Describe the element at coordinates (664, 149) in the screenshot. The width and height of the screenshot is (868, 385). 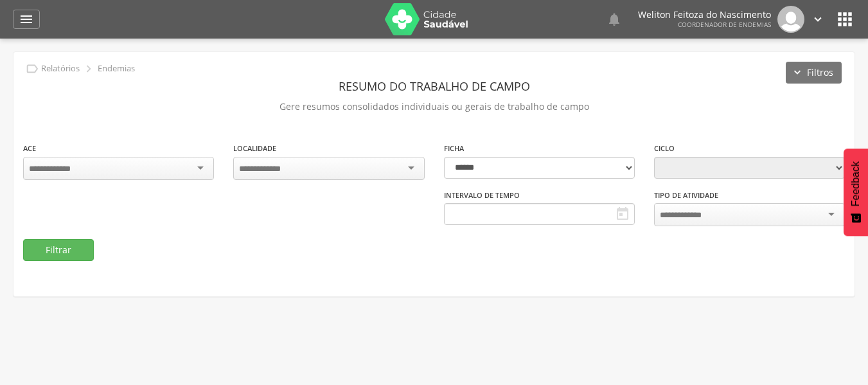
I see `label: Ciclo` at that location.